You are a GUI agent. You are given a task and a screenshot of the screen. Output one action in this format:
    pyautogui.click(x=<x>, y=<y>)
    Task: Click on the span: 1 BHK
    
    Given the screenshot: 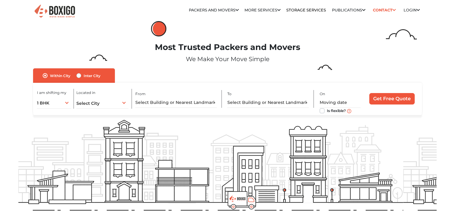 What is the action you would take?
    pyautogui.click(x=43, y=103)
    